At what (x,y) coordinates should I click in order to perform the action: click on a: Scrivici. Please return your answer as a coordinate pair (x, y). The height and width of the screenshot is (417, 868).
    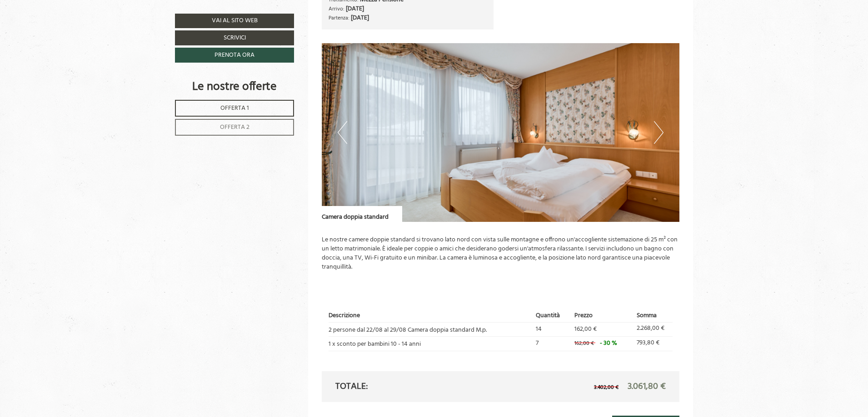
    Looking at the image, I should click on (235, 37).